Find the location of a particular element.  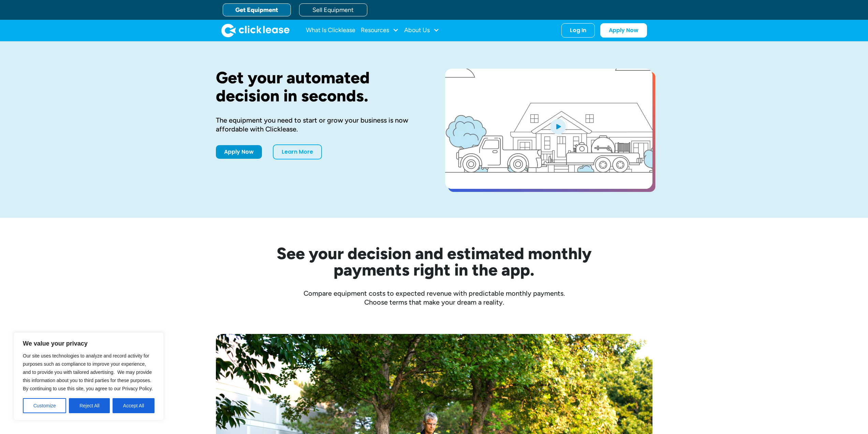

div: Compare equipment costs to expected revenue with predictable monthly payments. Choose terms that ... is located at coordinates (434, 297).